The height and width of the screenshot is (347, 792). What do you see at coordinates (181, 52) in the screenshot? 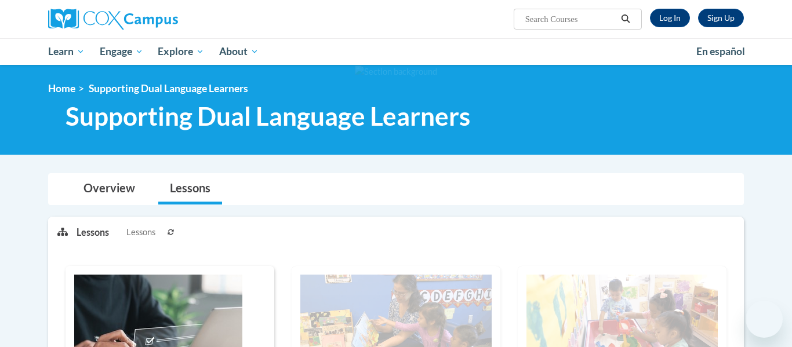
I see `a: Explore` at bounding box center [181, 52].